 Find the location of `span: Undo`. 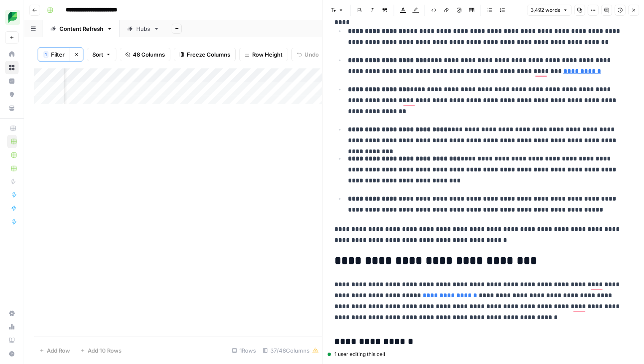

span: Undo is located at coordinates (311, 54).